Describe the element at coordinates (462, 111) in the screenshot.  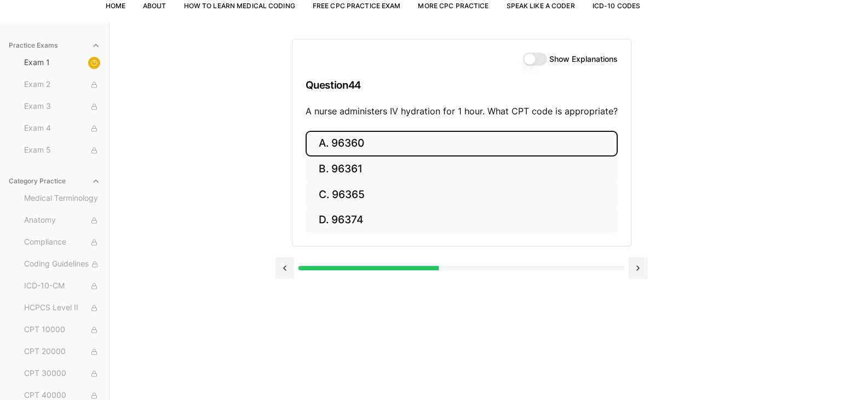
I see `p: A nurse administers IV hydration for 1 hour. What CPT code is appropriate?` at that location.